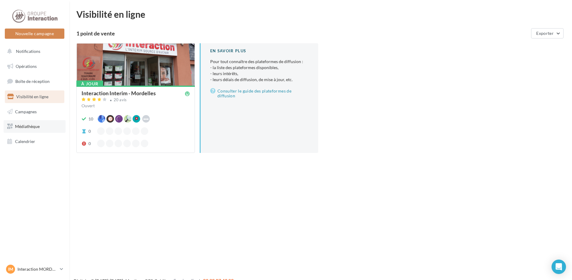  I want to click on span: Opérations, so click(26, 66).